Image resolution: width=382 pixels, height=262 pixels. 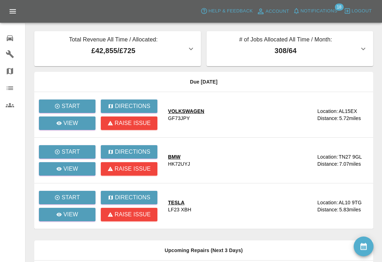 I want to click on span: Logout, so click(x=362, y=11).